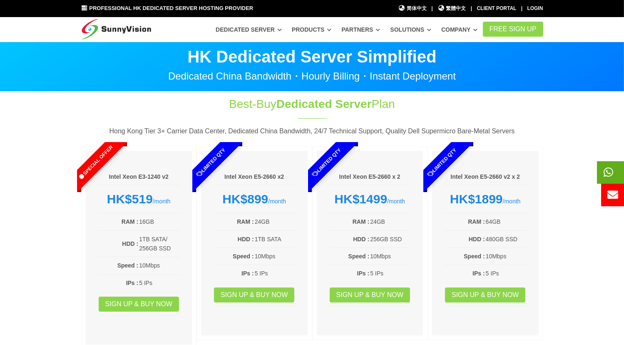  Describe the element at coordinates (245, 199) in the screenshot. I see `strong: HK$899` at that location.